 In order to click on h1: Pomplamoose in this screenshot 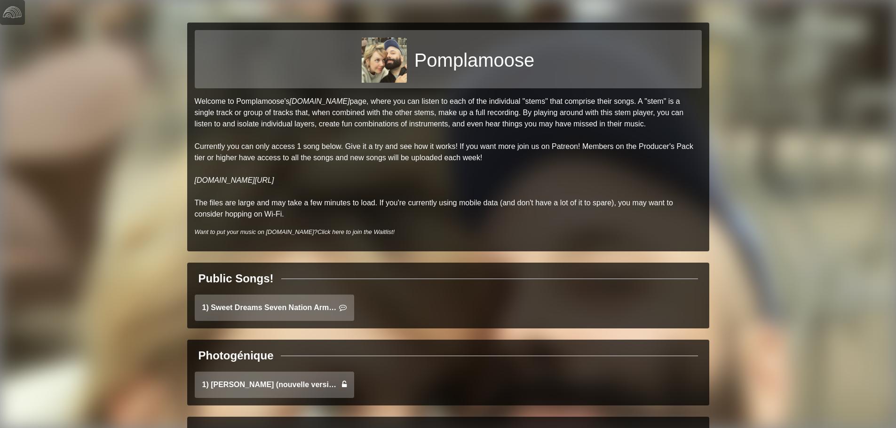, I will do `click(474, 60)`.